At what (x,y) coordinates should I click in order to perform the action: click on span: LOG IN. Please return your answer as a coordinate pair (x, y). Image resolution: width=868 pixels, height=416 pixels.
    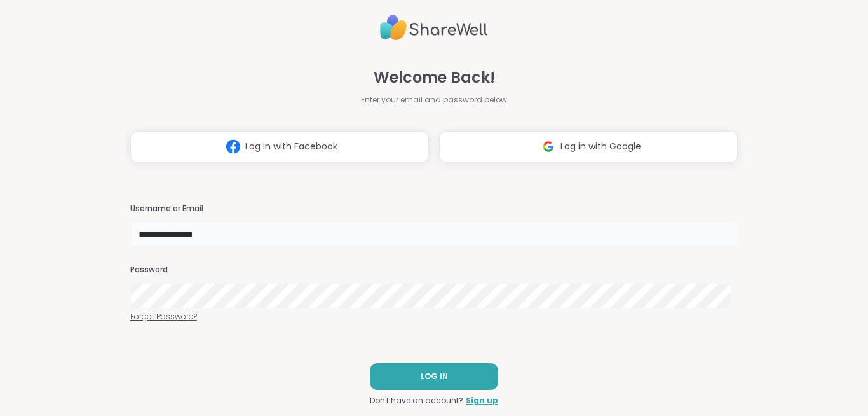
    Looking at the image, I should click on (434, 377).